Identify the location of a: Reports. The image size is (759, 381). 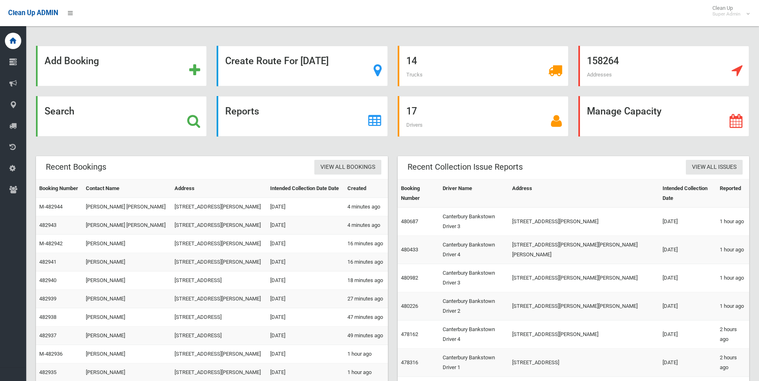
(302, 116).